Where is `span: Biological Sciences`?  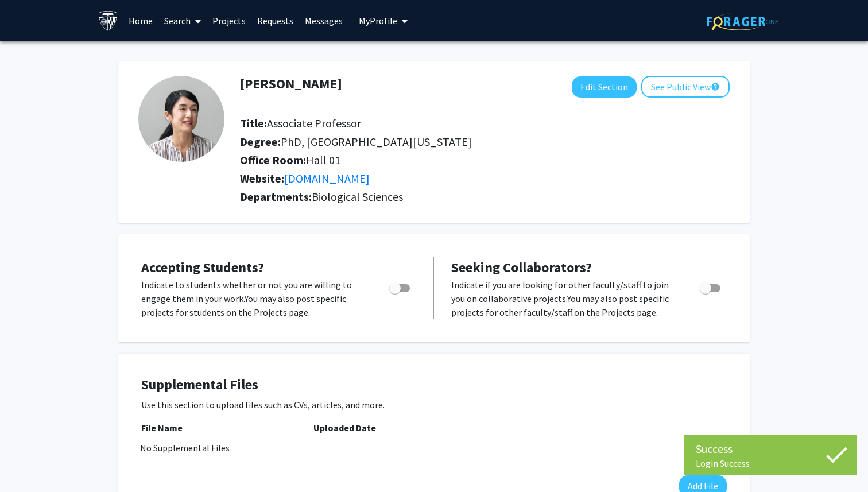 span: Biological Sciences is located at coordinates (357, 196).